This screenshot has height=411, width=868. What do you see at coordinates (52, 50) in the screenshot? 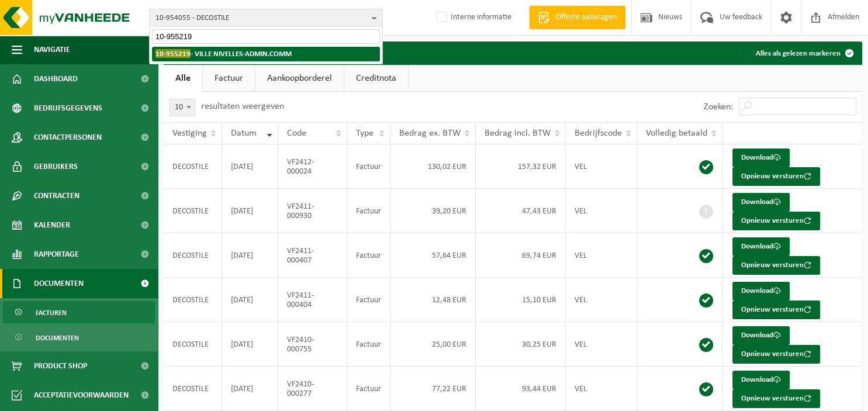
I see `span: Navigatie` at bounding box center [52, 50].